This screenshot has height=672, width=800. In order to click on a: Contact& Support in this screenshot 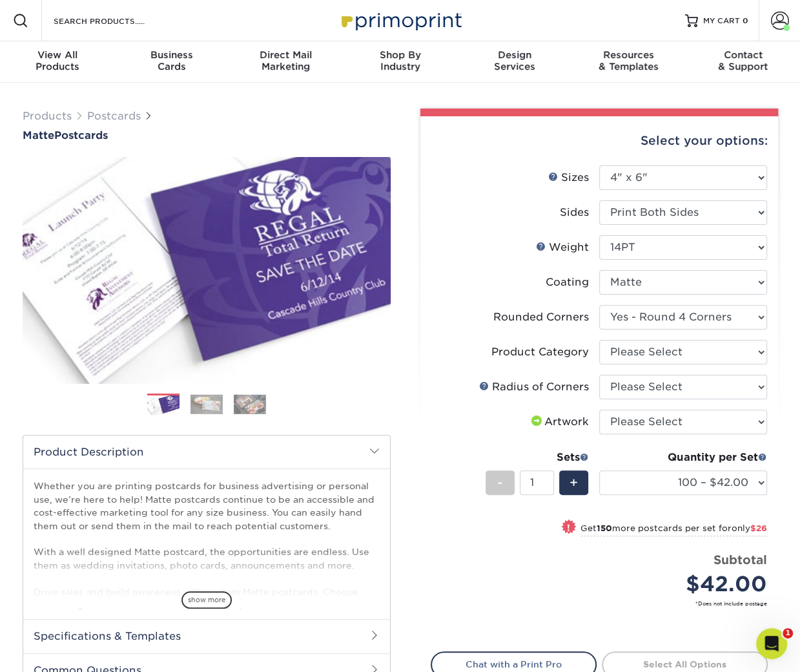, I will do `click(743, 62)`.